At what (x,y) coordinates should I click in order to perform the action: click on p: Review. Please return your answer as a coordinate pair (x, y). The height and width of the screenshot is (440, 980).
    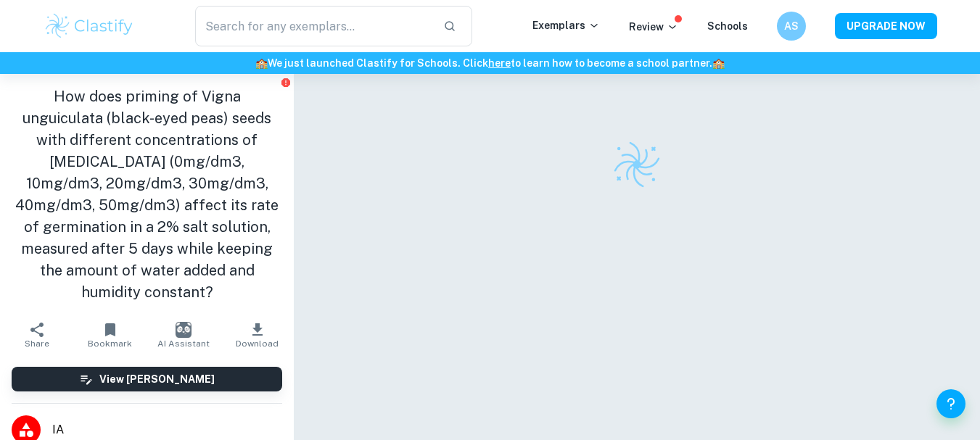
    Looking at the image, I should click on (654, 27).